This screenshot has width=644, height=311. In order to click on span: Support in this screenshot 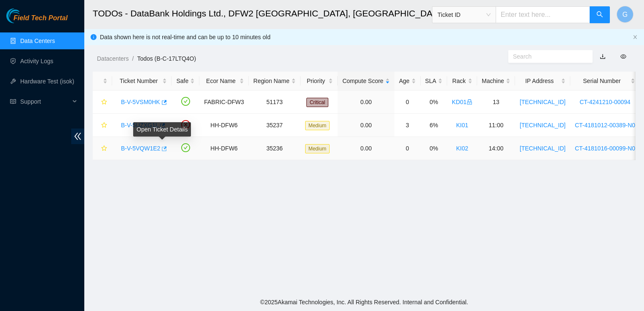, I will do `click(45, 101)`.